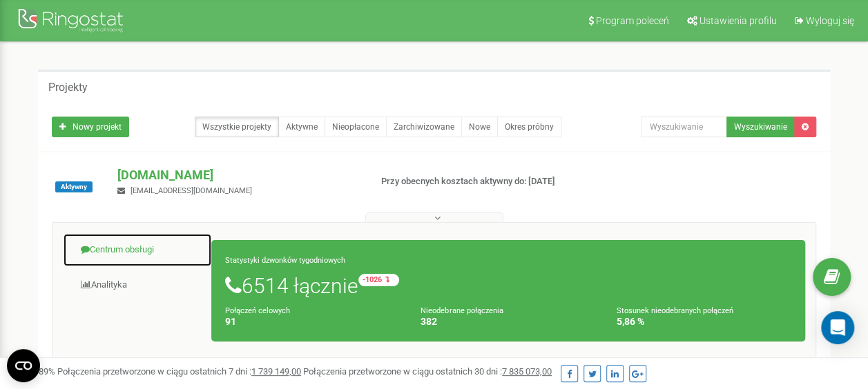  Describe the element at coordinates (137, 249) in the screenshot. I see `a: Centrum obsługi` at that location.